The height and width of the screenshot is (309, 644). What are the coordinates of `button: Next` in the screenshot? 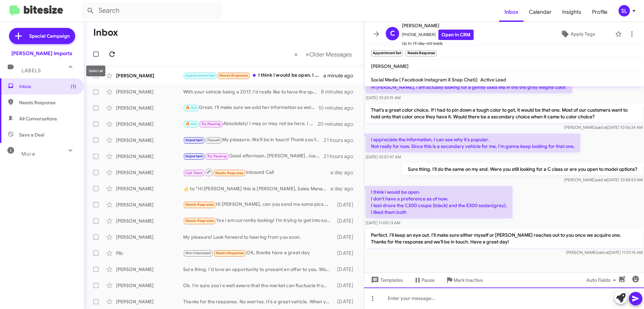 It's located at (329, 54).